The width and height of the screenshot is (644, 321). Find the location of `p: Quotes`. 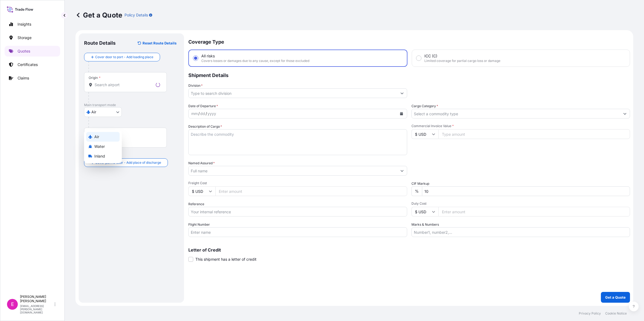

p: Quotes is located at coordinates (24, 51).